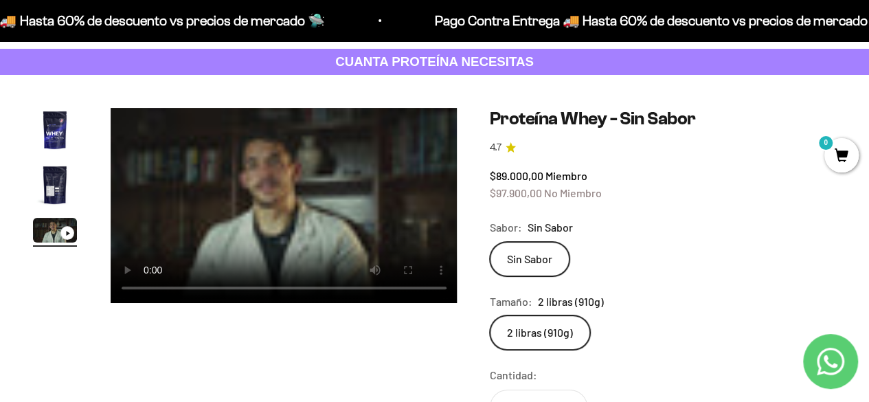 The image size is (869, 402). What do you see at coordinates (55, 187) in the screenshot?
I see `button: Ir al artículo 2` at bounding box center [55, 187].